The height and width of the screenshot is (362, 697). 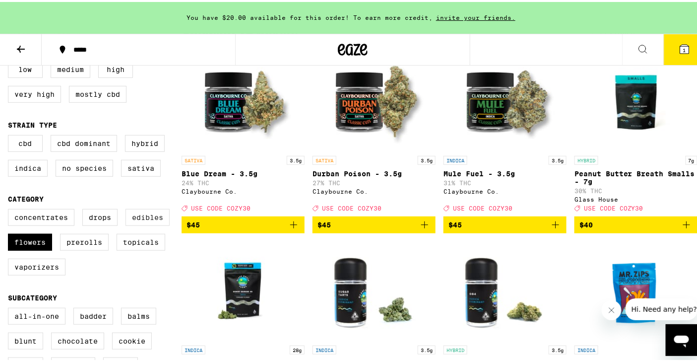 I want to click on label: Edibles, so click(x=147, y=215).